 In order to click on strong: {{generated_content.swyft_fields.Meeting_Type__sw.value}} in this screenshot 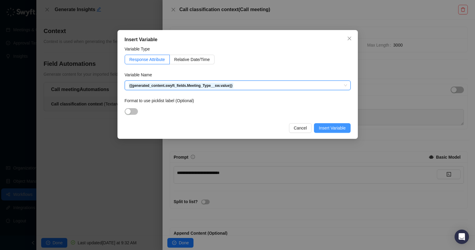, I will do `click(181, 86)`.